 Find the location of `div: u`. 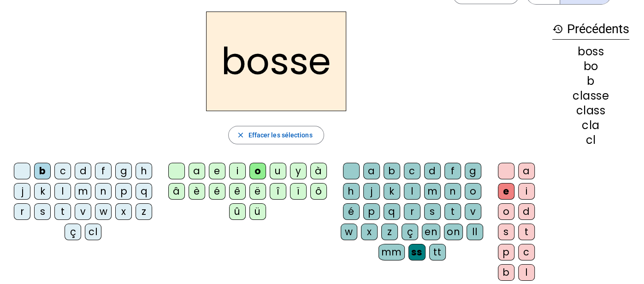

div: u is located at coordinates (278, 171).